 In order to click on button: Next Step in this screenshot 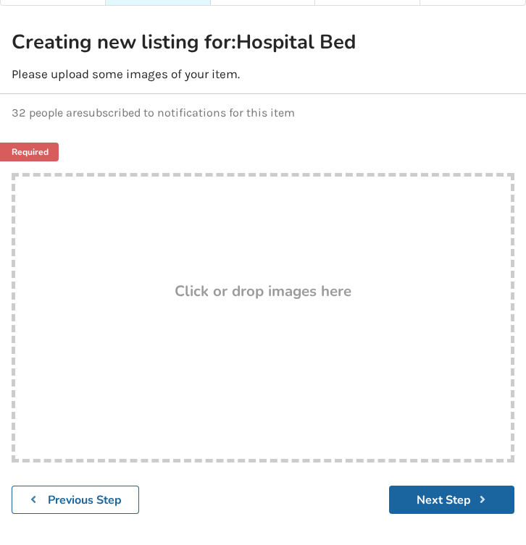, I will do `click(451, 500)`.